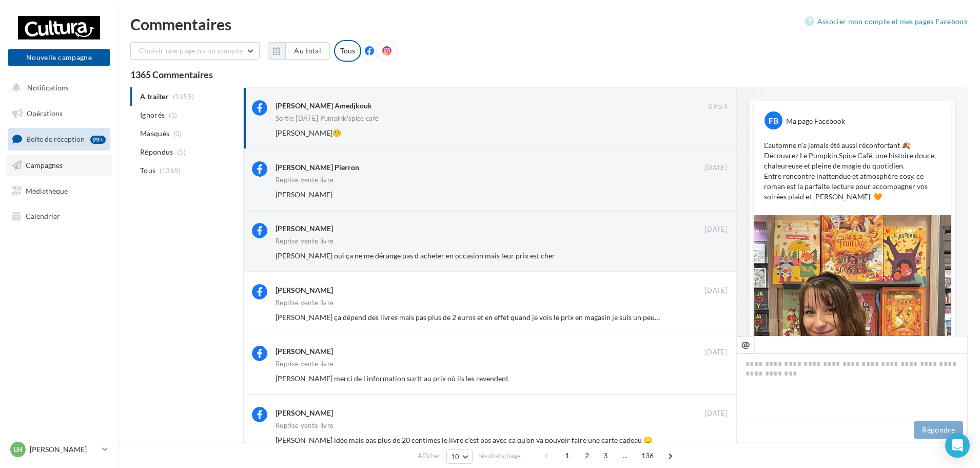 The height and width of the screenshot is (468, 980). What do you see at coordinates (59, 166) in the screenshot?
I see `a: Campagnes` at bounding box center [59, 166].